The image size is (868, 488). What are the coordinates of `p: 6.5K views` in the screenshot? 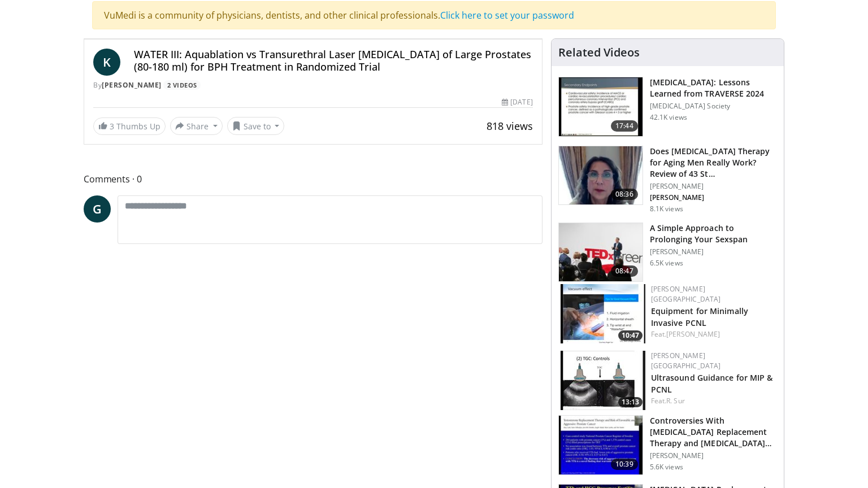 It's located at (666, 263).